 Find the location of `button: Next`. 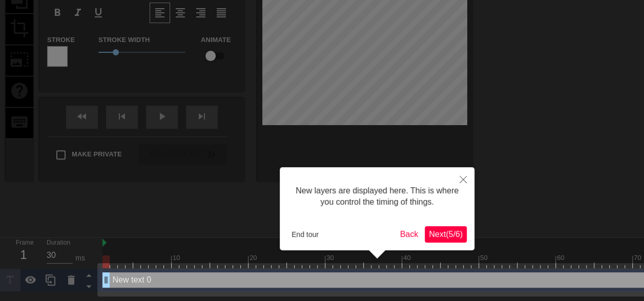

button: Next is located at coordinates (446, 234).